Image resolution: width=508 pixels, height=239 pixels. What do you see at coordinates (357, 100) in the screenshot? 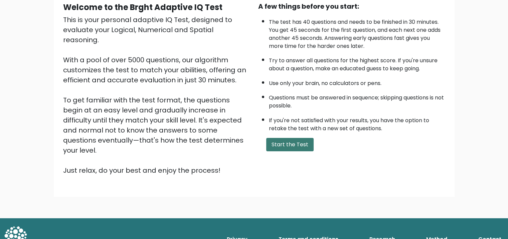
I see `li: Questions must be answered in sequence; skipping questions is not possible.` at bounding box center [357, 100].